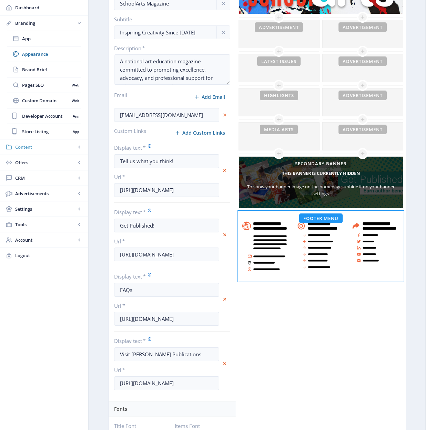 This screenshot has width=445, height=430. What do you see at coordinates (45, 194) in the screenshot?
I see `span: Advertisements` at bounding box center [45, 194].